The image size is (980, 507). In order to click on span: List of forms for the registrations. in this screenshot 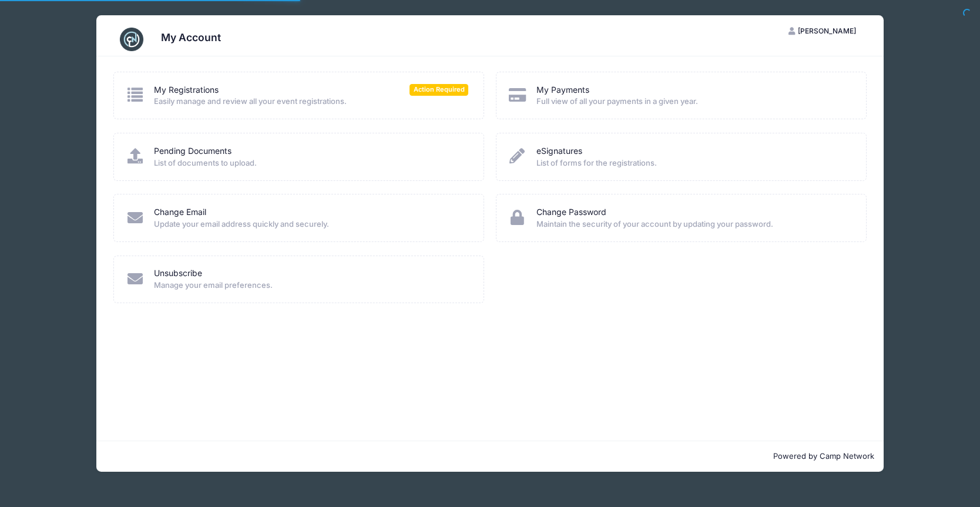, I will do `click(694, 163)`.